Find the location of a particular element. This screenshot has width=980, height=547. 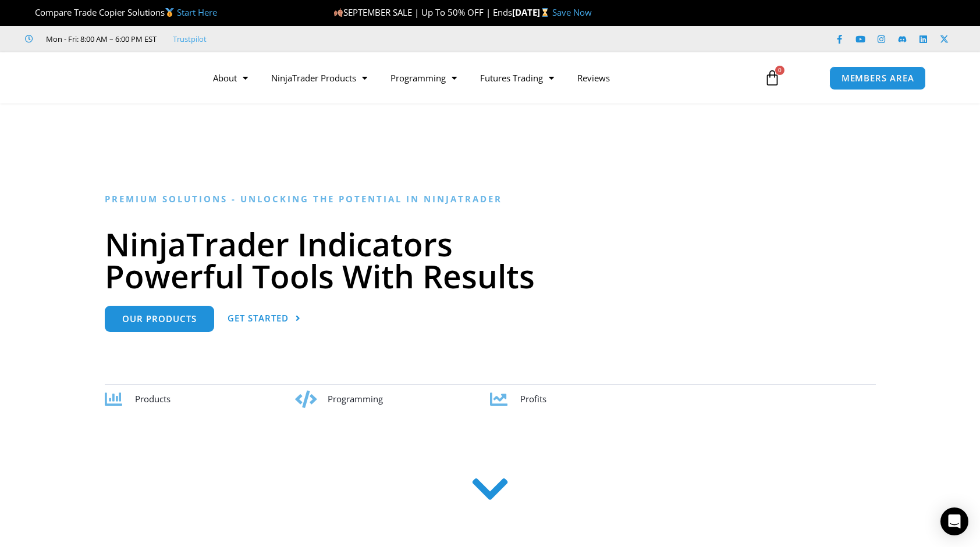

h6: Premium Solutions - Unlocking the Potential in NinjaTrader is located at coordinates (490, 199).